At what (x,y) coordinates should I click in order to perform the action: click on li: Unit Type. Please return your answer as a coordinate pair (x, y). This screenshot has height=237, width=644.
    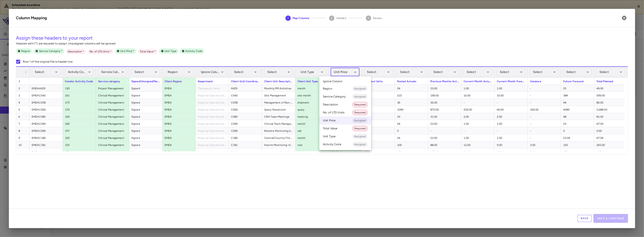
    Looking at the image, I should click on (346, 136).